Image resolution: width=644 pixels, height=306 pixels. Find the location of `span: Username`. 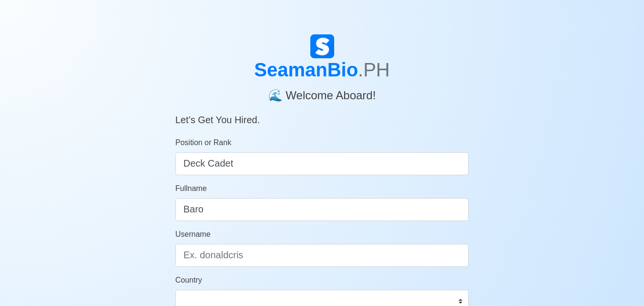

span: Username is located at coordinates (193, 234).